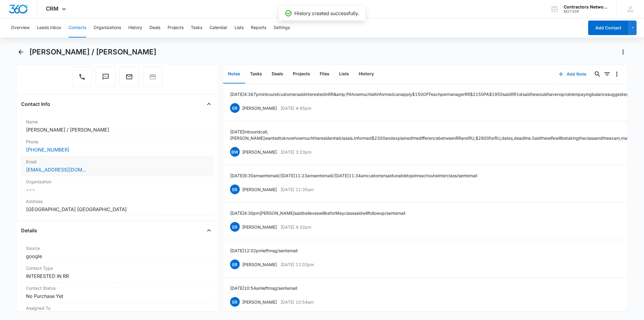 The width and height of the screenshot is (644, 320). Describe the element at coordinates (324, 74) in the screenshot. I see `button: Files` at that location.